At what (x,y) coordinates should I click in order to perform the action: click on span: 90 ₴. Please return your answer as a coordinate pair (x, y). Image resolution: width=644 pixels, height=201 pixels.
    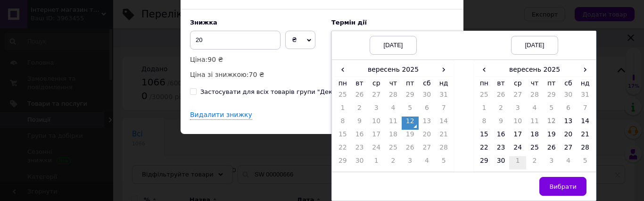
    Looking at the image, I should click on (215, 59).